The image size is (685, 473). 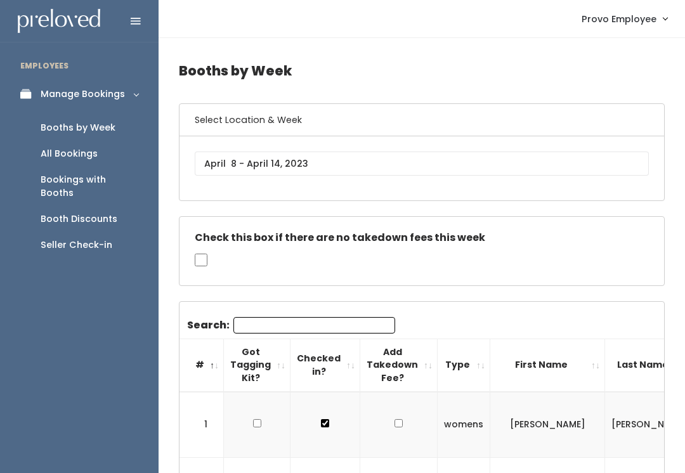 I want to click on td: womens, so click(x=464, y=425).